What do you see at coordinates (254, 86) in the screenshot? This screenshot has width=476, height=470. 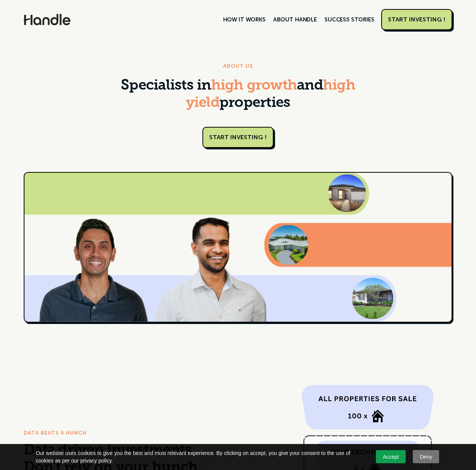 I see `span: high growth` at bounding box center [254, 86].